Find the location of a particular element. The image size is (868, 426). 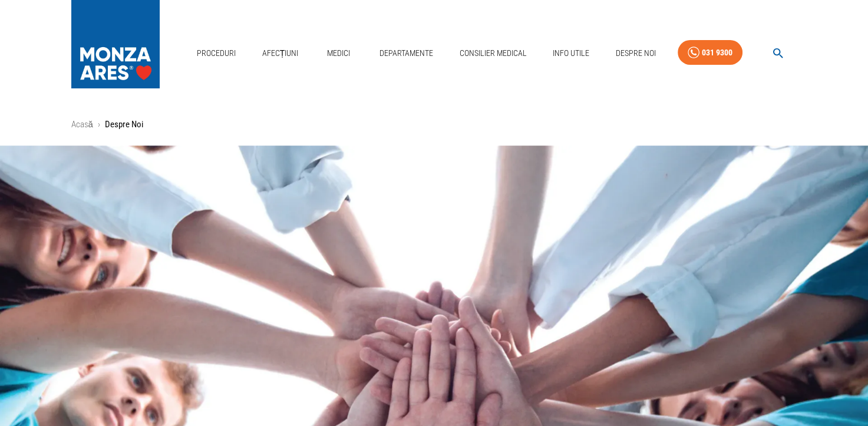

a: Despre Noi is located at coordinates (636, 53).